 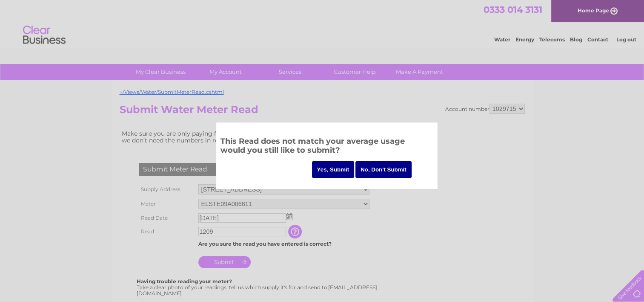 What do you see at coordinates (552, 39) in the screenshot?
I see `a: Telecoms` at bounding box center [552, 39].